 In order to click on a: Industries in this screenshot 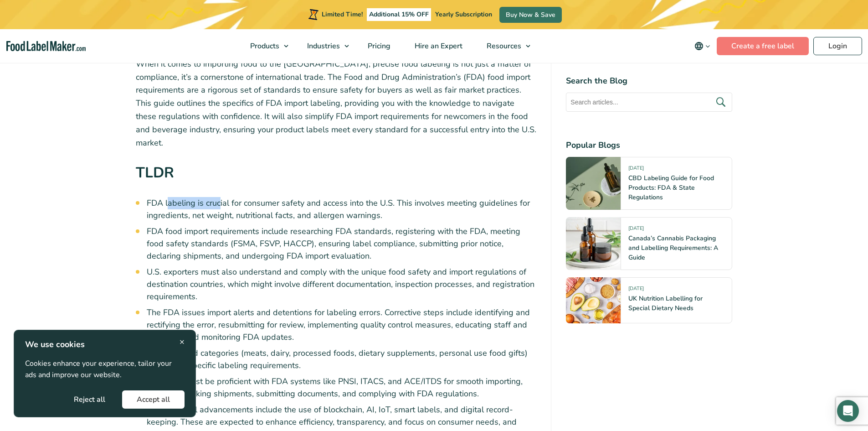, I will do `click(325, 46)`.